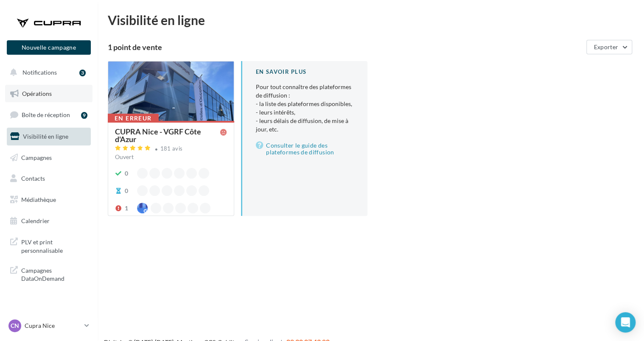 The width and height of the screenshot is (644, 341). Describe the element at coordinates (84, 115) in the screenshot. I see `div: 9` at that location.